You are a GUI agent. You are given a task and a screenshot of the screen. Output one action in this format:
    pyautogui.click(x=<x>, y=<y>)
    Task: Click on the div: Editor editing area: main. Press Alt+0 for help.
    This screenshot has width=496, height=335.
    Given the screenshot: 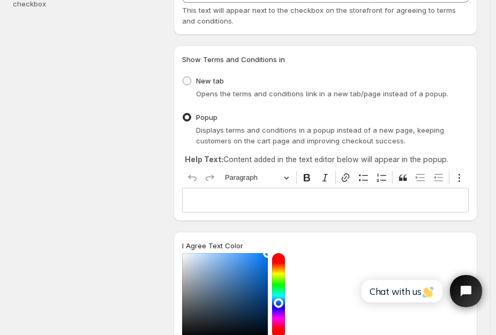 What is the action you would take?
    pyautogui.click(x=325, y=200)
    